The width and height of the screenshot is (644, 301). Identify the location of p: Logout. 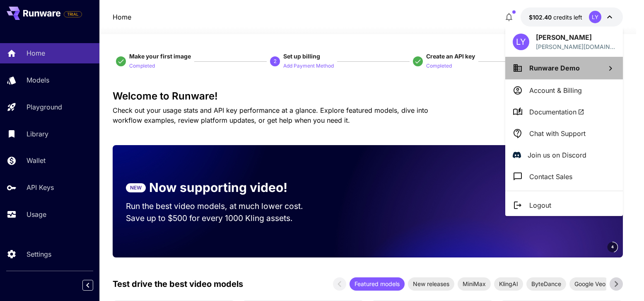
(540, 205).